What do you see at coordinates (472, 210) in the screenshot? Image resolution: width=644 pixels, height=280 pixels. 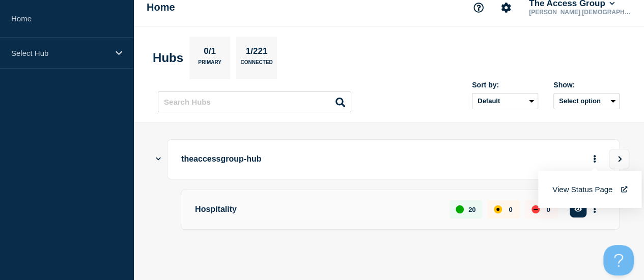 I see `p: 20` at bounding box center [472, 210].